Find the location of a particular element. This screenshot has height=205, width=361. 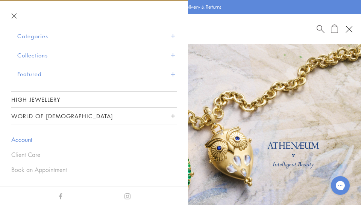

nav: Sidebar navigation is located at coordinates (94, 66).